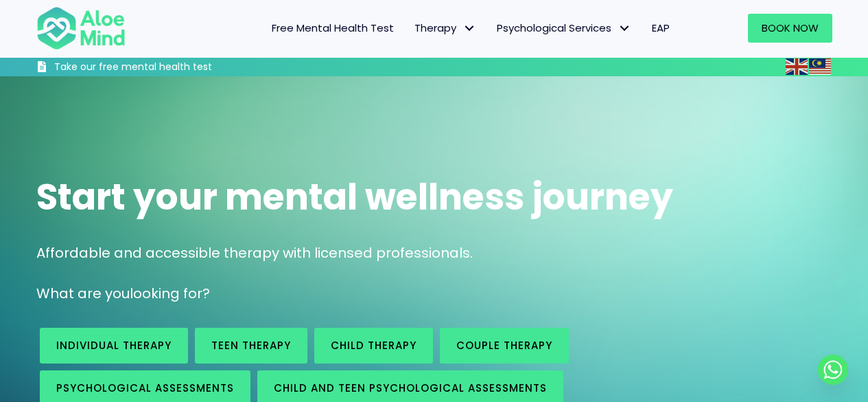 The height and width of the screenshot is (402, 868). Describe the element at coordinates (661, 27) in the screenshot. I see `span: EAP` at that location.